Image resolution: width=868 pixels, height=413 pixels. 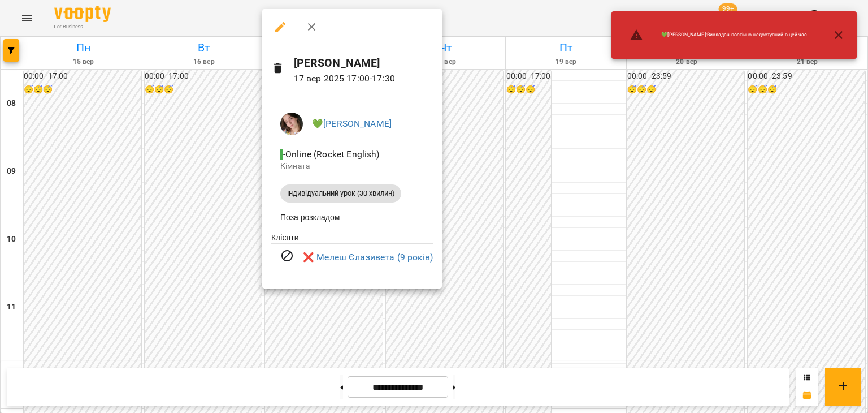 What do you see at coordinates (352, 253) in the screenshot?
I see `ul: Клієнти` at bounding box center [352, 253].